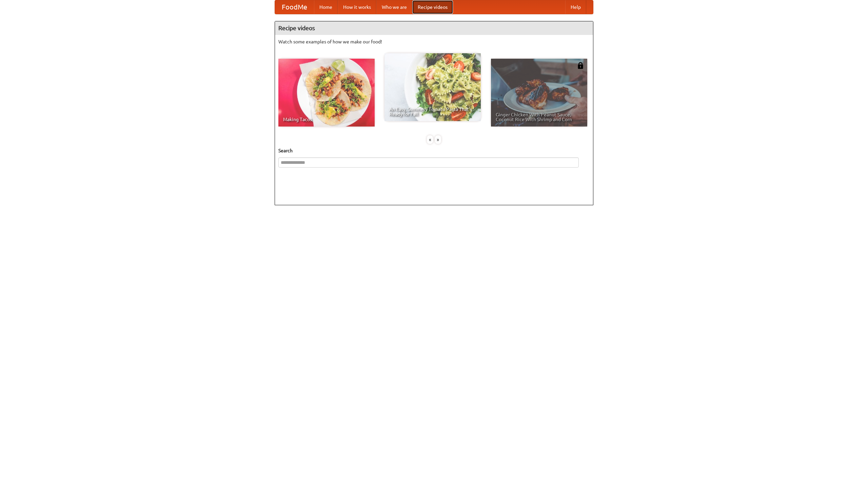 The image size is (868, 480). Describe the element at coordinates (294, 7) in the screenshot. I see `a: FoodMe` at that location.